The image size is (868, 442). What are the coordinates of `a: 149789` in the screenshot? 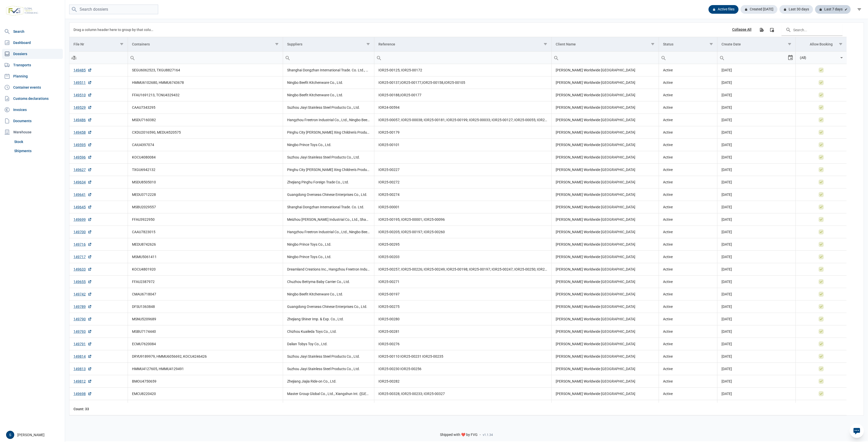 It's located at (82, 306).